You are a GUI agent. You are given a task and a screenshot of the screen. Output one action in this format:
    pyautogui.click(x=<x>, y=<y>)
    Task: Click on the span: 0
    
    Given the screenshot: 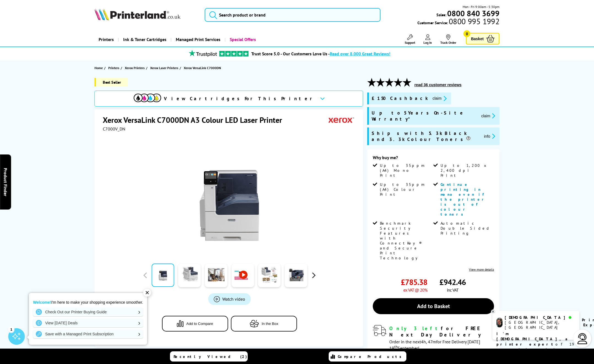 What is the action you would take?
    pyautogui.click(x=467, y=33)
    